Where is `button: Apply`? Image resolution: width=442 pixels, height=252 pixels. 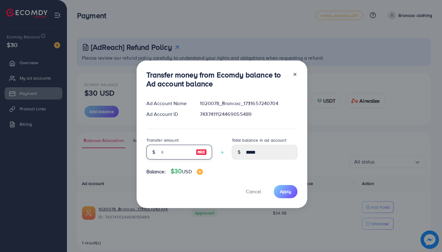
button: Apply is located at coordinates (286, 191).